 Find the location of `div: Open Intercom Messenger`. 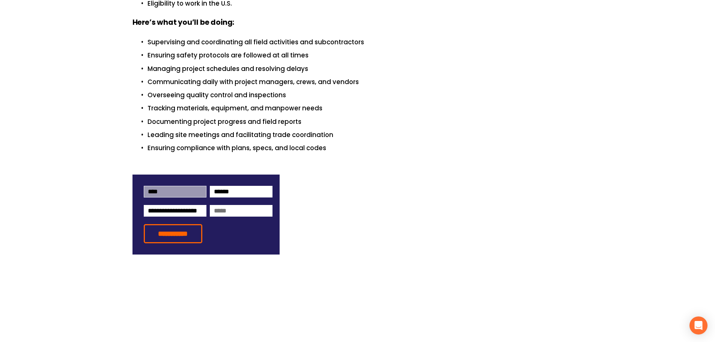

div: Open Intercom Messenger is located at coordinates (699, 325).